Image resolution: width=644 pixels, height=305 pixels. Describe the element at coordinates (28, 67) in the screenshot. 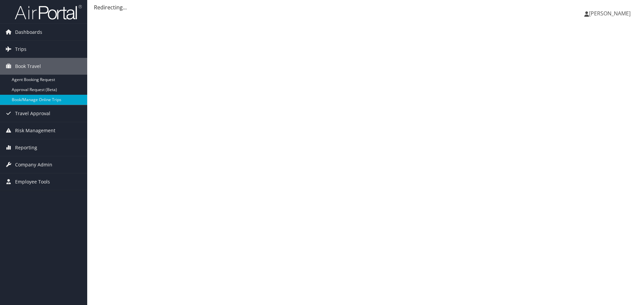

I see `span: Book Travel` at that location.